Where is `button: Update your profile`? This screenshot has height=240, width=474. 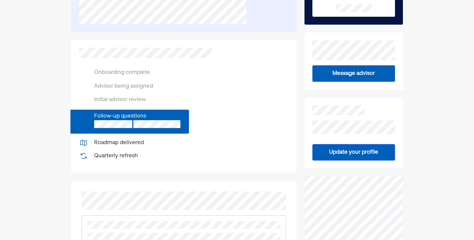 button: Update your profile is located at coordinates (353, 153).